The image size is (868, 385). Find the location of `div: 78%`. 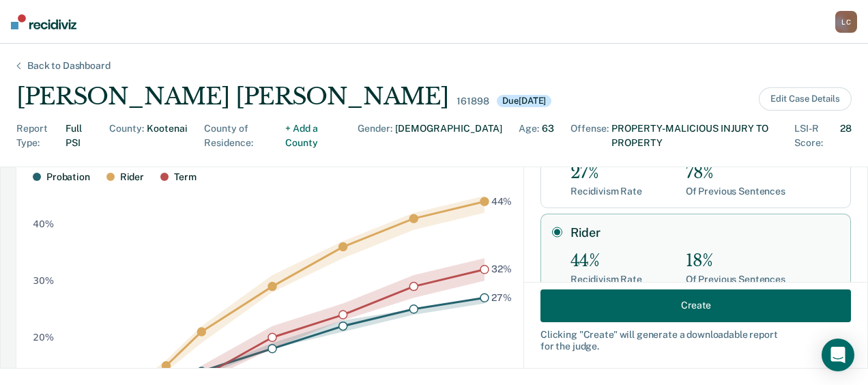

div: 78% is located at coordinates (735, 173).